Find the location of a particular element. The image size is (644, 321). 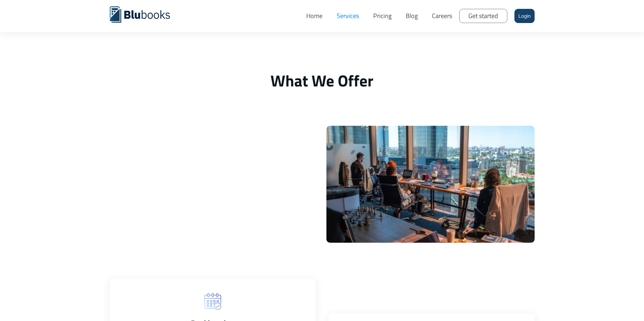

a: Pricing is located at coordinates (383, 16).